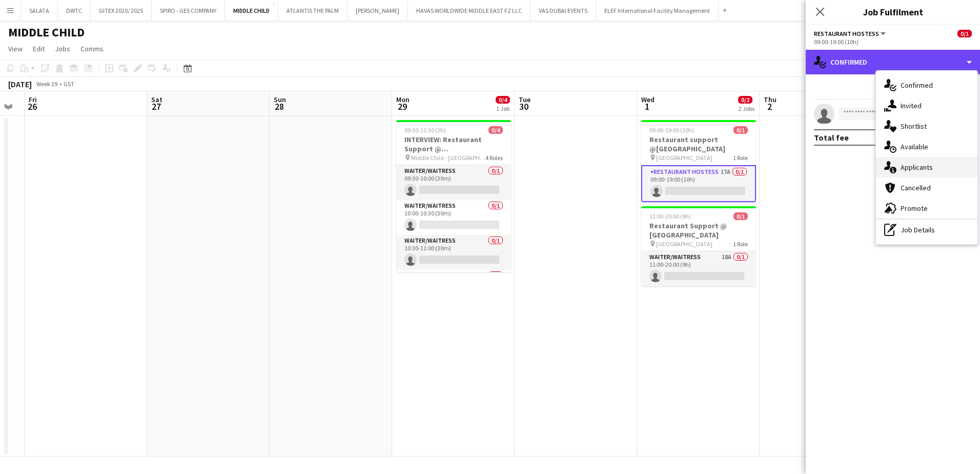 This screenshot has width=980, height=474. I want to click on span: 11:00-20:00 (9h), so click(670, 216).